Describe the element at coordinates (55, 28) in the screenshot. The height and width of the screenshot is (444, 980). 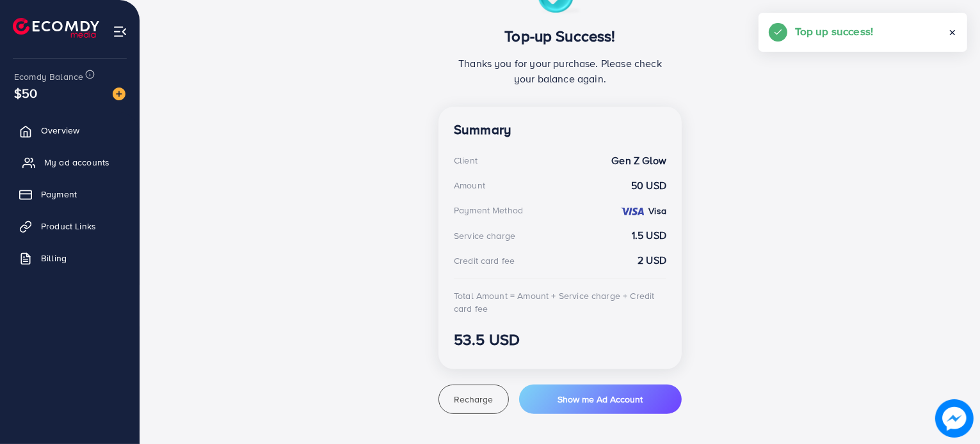
I see `img: logo` at that location.